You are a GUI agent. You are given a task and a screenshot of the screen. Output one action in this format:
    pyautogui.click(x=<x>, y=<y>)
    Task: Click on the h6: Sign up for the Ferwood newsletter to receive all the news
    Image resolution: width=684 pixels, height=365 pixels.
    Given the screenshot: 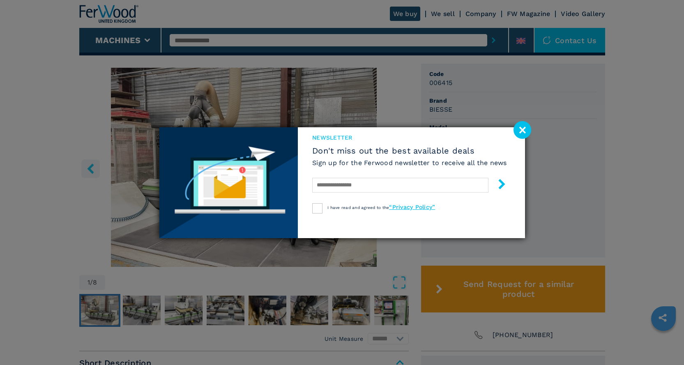 What is the action you would take?
    pyautogui.click(x=410, y=163)
    